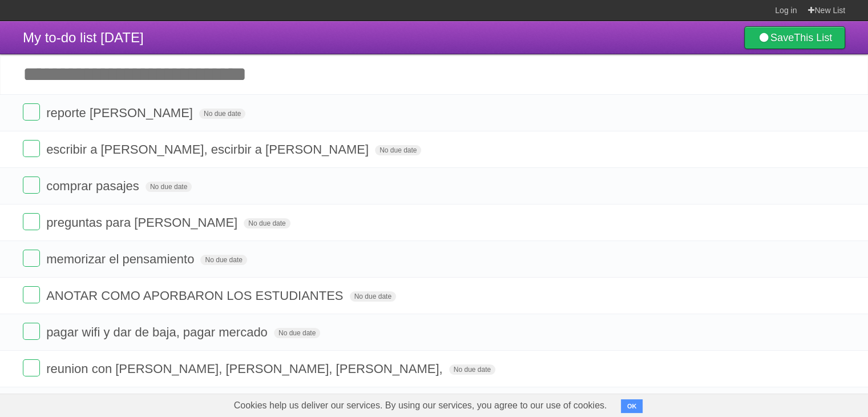  Describe the element at coordinates (632, 406) in the screenshot. I see `button: OK` at that location.